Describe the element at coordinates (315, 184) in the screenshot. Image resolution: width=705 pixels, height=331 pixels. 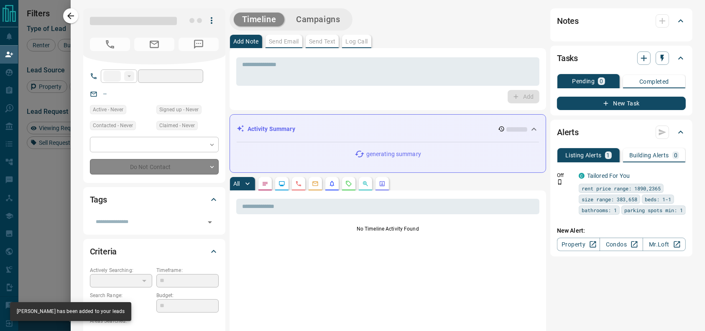
I see `svg: Emails` at that location.